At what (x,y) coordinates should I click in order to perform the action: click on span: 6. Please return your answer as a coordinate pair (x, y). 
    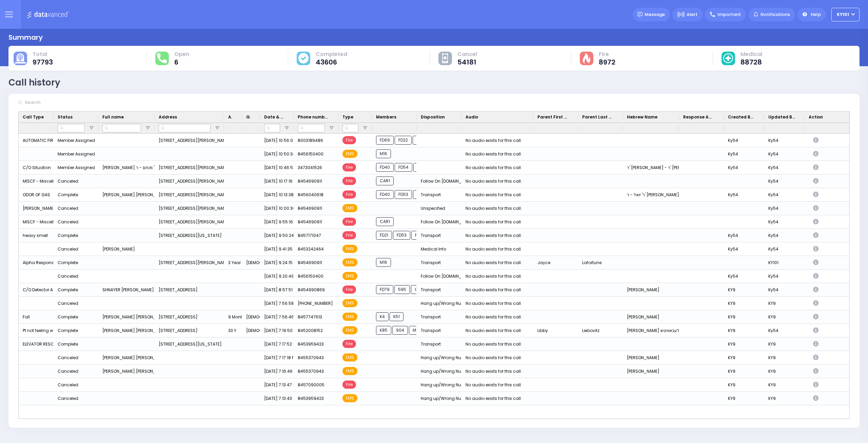
    Looking at the image, I should click on (182, 62).